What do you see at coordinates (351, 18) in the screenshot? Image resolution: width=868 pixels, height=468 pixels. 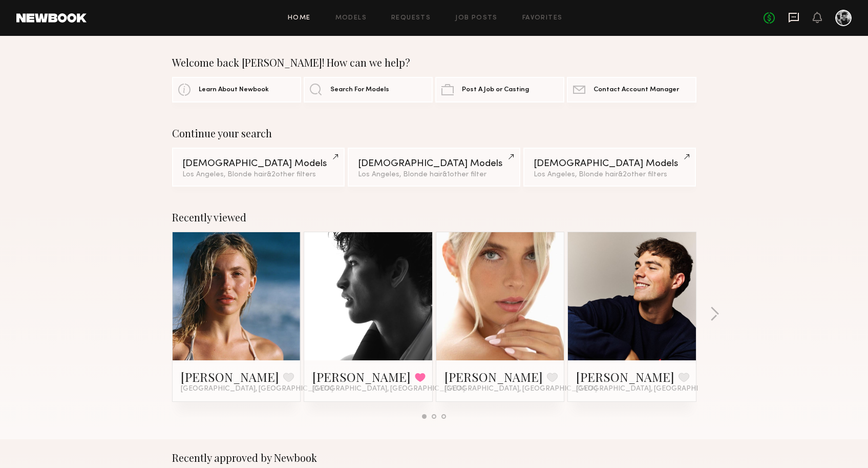 I see `a: Models` at bounding box center [351, 18].